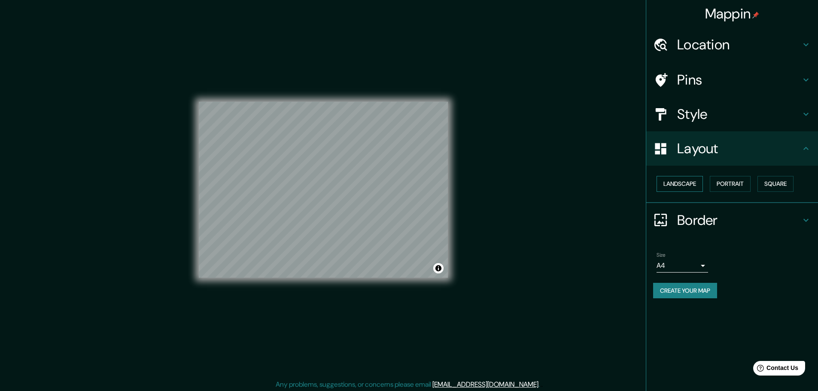 Image resolution: width=818 pixels, height=391 pixels. I want to click on button: Square, so click(775, 184).